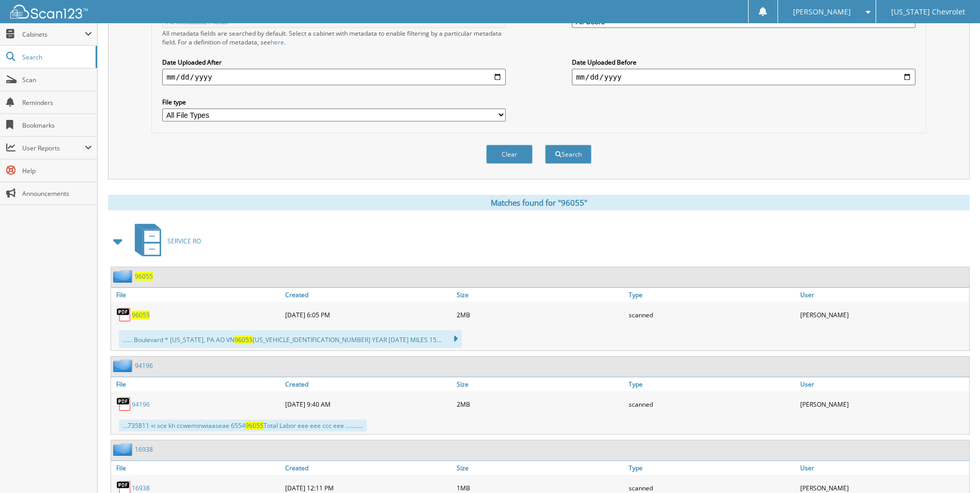  What do you see at coordinates (56, 170) in the screenshot?
I see `span: Help` at bounding box center [56, 170].